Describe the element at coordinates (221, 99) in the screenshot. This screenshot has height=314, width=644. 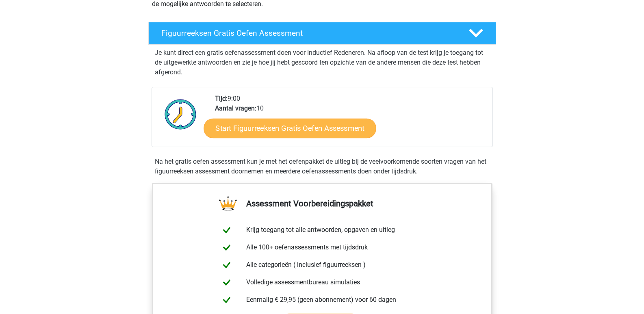
I see `b: Tijd:` at that location.